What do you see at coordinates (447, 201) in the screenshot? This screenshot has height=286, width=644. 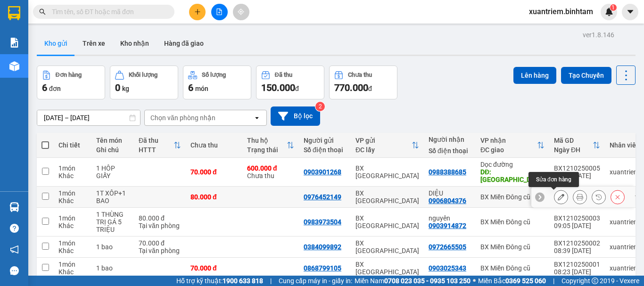 I see `div: 0906804376` at bounding box center [447, 201].